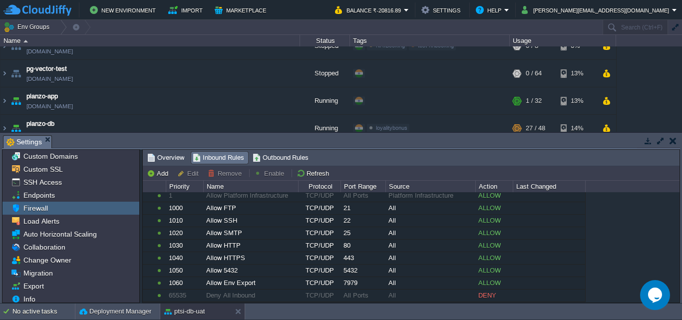 Image resolution: width=682 pixels, height=320 pixels. Describe the element at coordinates (549, 186) in the screenshot. I see `div: Last Changed` at that location.